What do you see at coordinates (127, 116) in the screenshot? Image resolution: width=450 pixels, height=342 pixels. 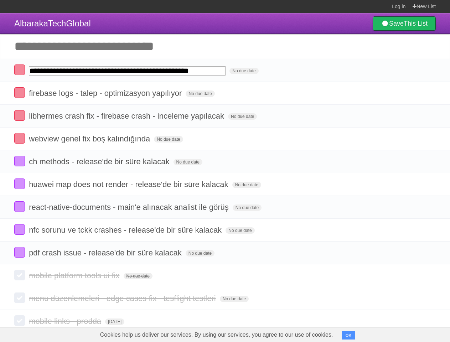 I see `span: libhermes crash fix - firebase crash - inceleme yapılacak` at bounding box center [127, 116].